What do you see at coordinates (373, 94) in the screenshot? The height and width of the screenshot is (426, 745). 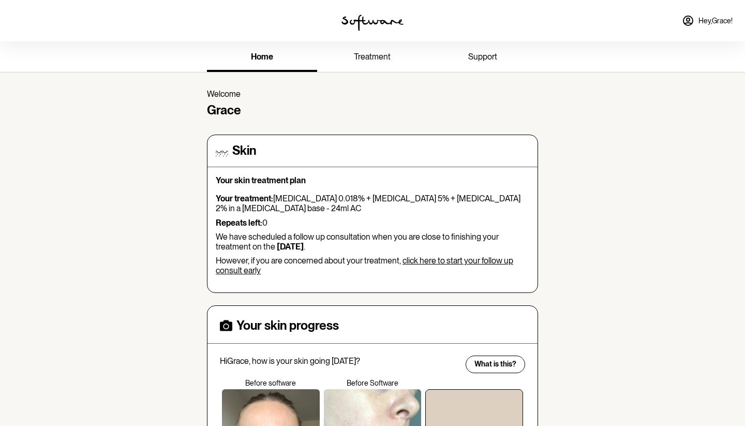 I see `p: Welcome` at bounding box center [373, 94].